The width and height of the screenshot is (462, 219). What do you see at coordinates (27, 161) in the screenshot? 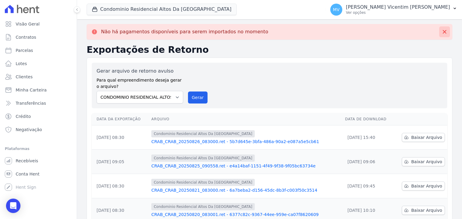
I see `span: Recebíveis` at bounding box center [27, 161].